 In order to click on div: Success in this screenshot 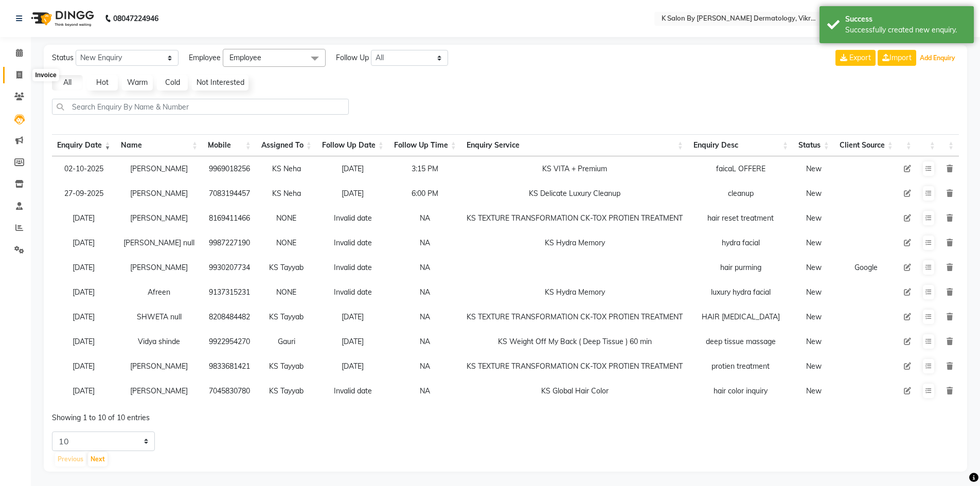, I will do `click(905, 19)`.